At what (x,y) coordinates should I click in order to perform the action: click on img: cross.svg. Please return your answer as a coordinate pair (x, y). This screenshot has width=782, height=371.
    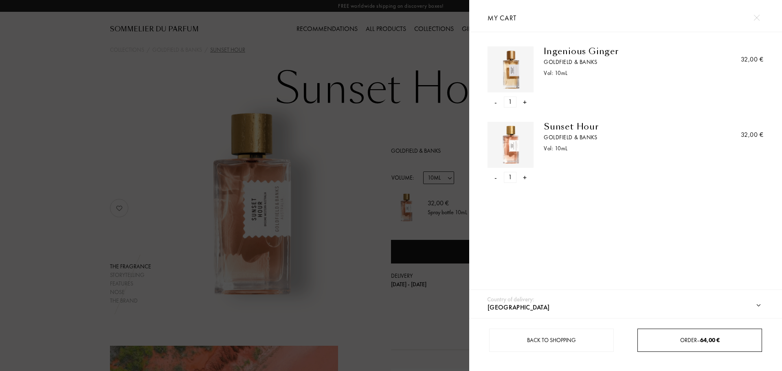
    Looking at the image, I should click on (756, 18).